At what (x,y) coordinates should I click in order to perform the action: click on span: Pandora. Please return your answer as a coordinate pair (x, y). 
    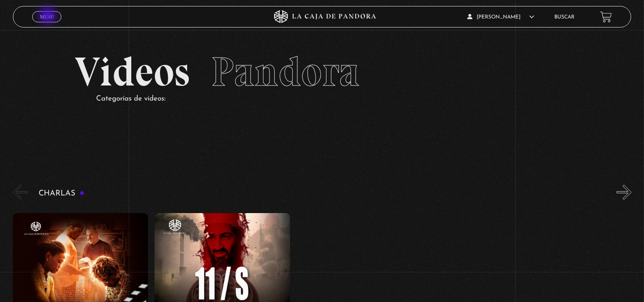
    Looking at the image, I should click on (285, 72).